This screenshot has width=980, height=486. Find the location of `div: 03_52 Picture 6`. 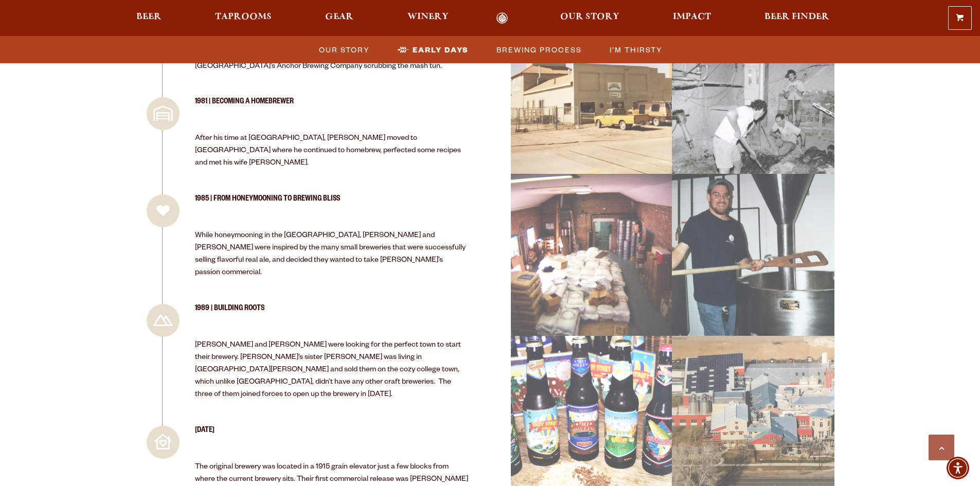

div: 03_52 Picture 6 is located at coordinates (592, 255).